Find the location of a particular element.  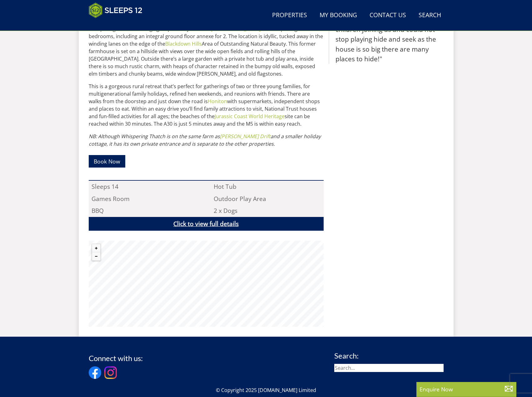

p: Whispering Thatch is a large group holiday house in that sleeps 14 guests in 6 bedrooms, includin... is located at coordinates (206, 51).